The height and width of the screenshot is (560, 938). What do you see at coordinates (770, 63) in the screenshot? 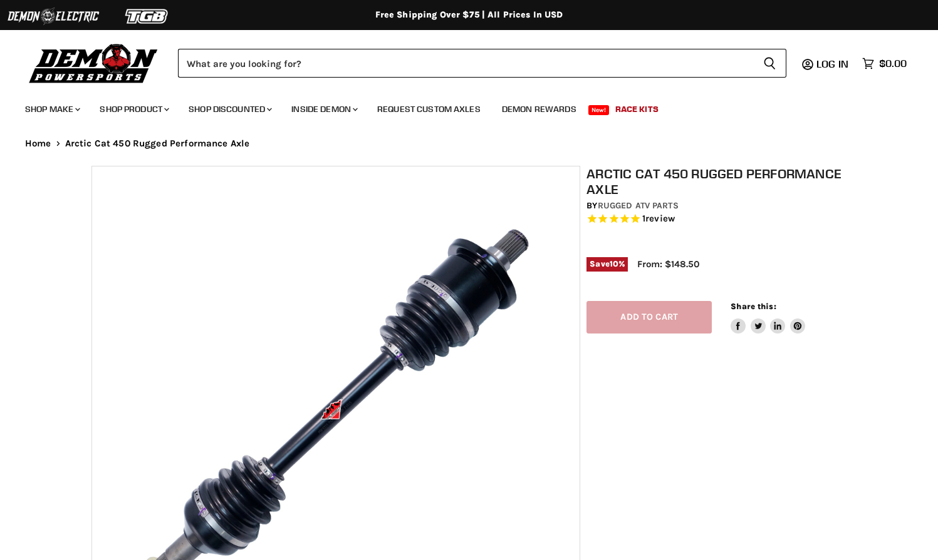
I see `button: Search` at bounding box center [770, 63].